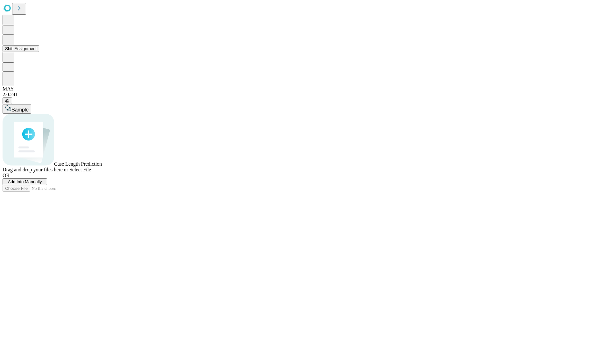 Image resolution: width=611 pixels, height=344 pixels. I want to click on span: Case Length Prediction, so click(78, 163).